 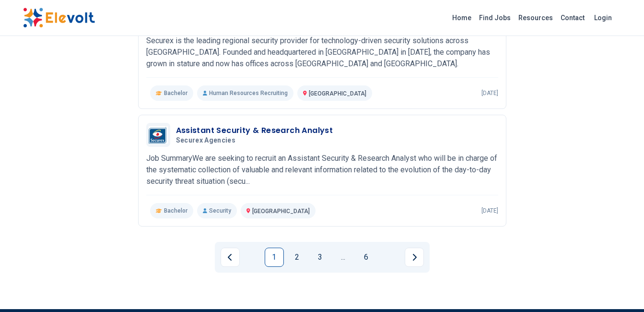 I want to click on ul: Pagination, so click(x=322, y=257).